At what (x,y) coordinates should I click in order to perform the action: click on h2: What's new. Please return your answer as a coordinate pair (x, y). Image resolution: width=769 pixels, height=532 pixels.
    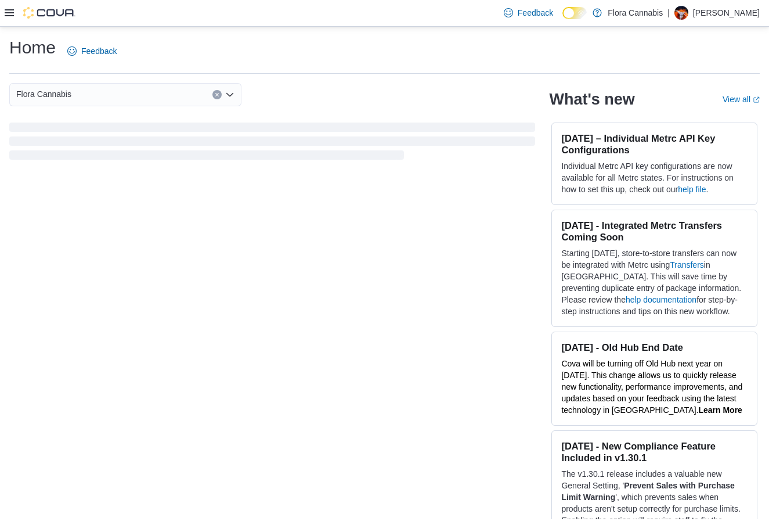
    Looking at the image, I should click on (592, 99).